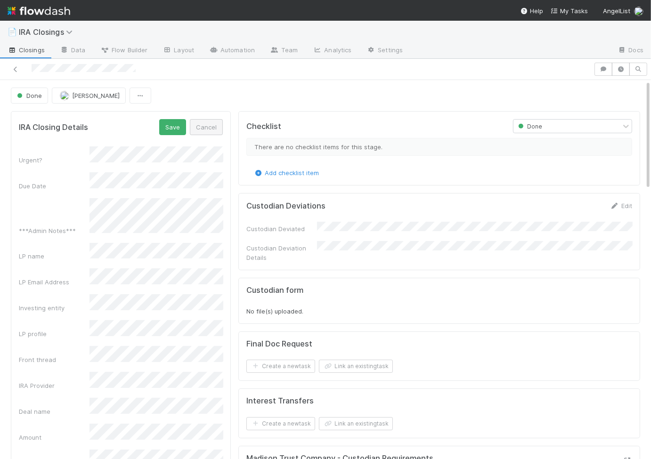 This screenshot has width=651, height=459. I want to click on div: Help, so click(532, 11).